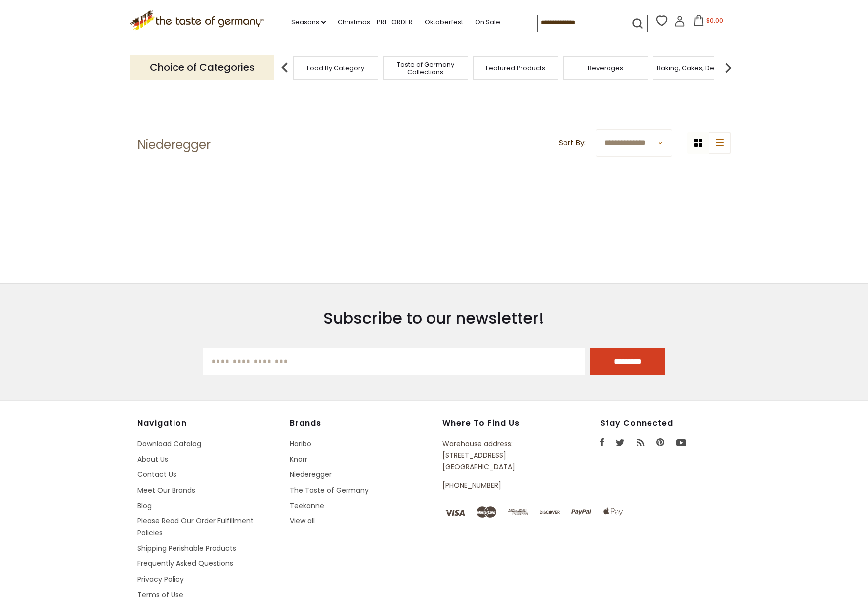 Image resolution: width=868 pixels, height=600 pixels. Describe the element at coordinates (487, 22) in the screenshot. I see `a: On Sale` at that location.